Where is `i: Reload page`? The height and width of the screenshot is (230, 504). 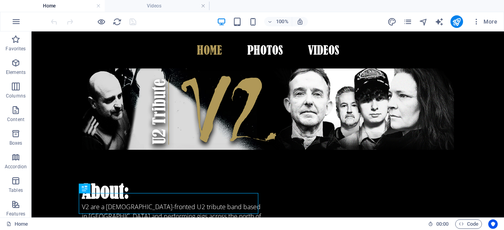
i: Reload page is located at coordinates (117, 22).